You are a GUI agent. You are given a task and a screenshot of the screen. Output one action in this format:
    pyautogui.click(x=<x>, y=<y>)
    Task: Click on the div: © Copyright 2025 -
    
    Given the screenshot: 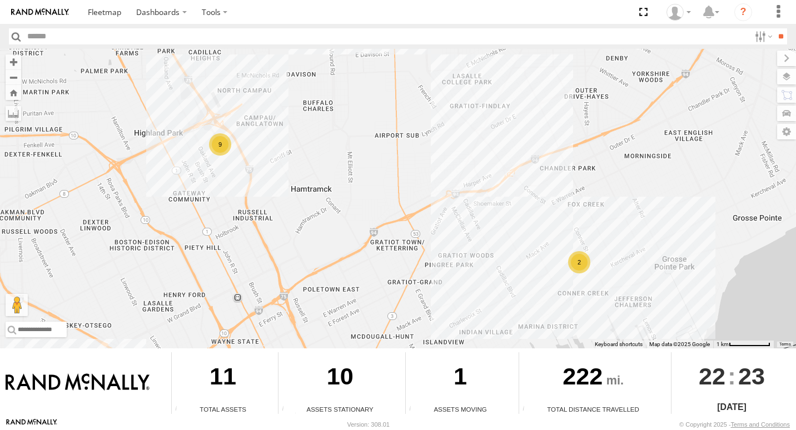 What is the action you would take?
    pyautogui.click(x=734, y=425)
    